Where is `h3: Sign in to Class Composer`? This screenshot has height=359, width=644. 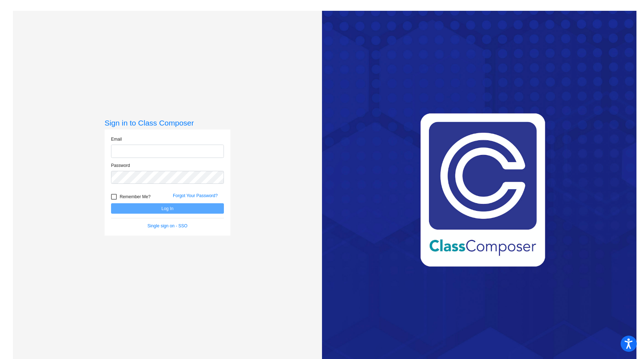
h3: Sign in to Class Composer is located at coordinates (167, 123).